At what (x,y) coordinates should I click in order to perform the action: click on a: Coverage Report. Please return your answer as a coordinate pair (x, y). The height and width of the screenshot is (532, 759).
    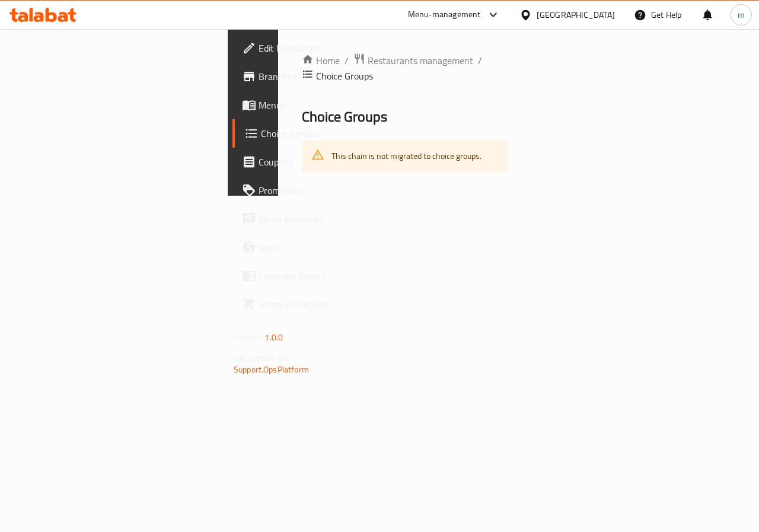
    Looking at the image, I should click on (294, 275).